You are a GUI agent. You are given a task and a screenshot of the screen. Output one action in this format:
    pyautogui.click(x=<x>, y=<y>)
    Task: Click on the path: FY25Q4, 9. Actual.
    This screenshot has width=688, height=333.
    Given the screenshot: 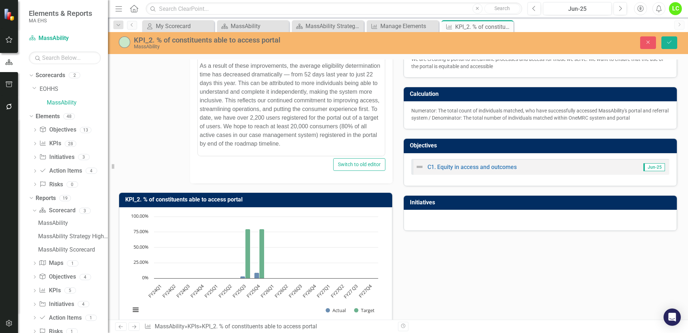 What is the action you would take?
    pyautogui.click(x=257, y=275)
    